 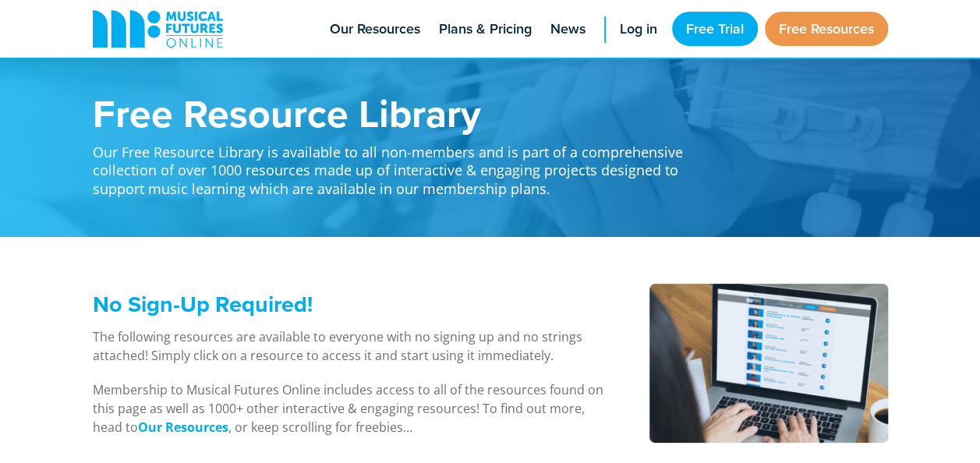 I want to click on a: Our Resources, so click(x=183, y=427).